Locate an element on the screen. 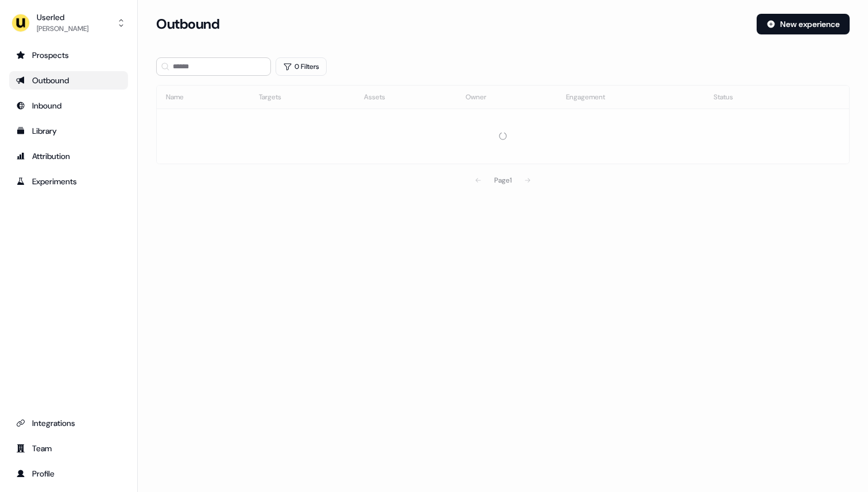 Image resolution: width=868 pixels, height=492 pixels. div: Experiments is located at coordinates (68, 181).